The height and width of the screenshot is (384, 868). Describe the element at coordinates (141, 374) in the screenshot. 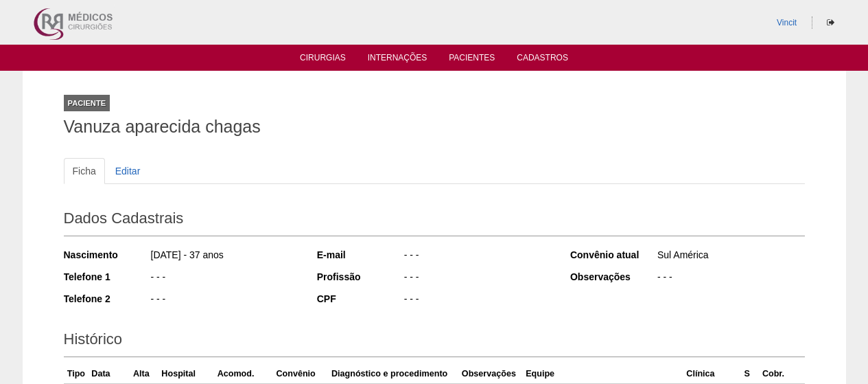

I see `th: Alta` at that location.